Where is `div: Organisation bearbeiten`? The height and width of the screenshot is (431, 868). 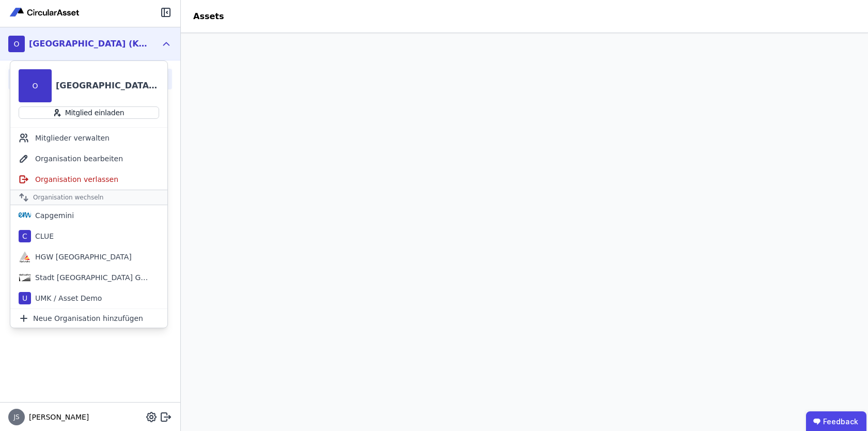
div: Organisation bearbeiten is located at coordinates (89, 158).